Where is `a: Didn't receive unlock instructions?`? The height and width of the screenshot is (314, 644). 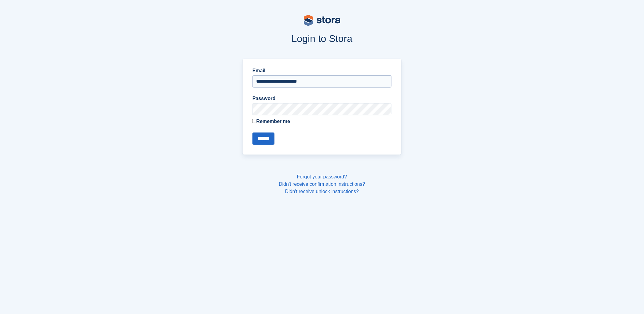 a: Didn't receive unlock instructions? is located at coordinates (322, 191).